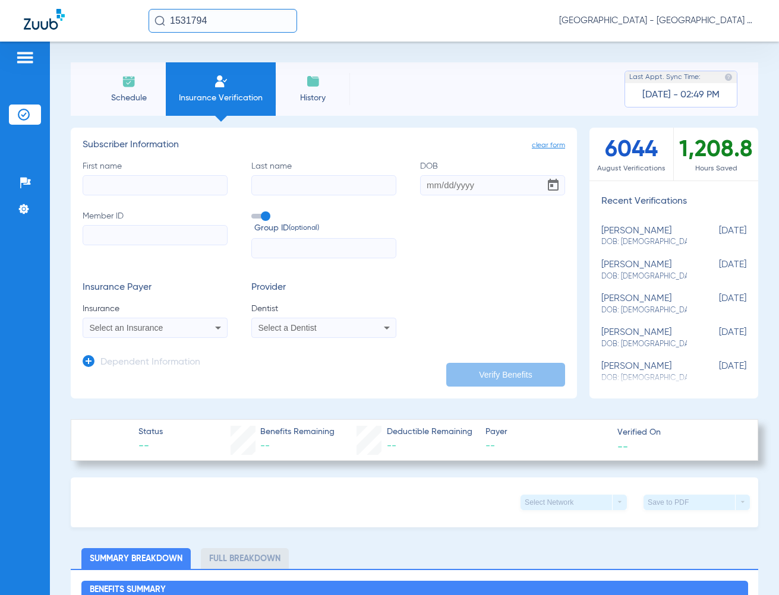 Image resolution: width=779 pixels, height=595 pixels. Describe the element at coordinates (324, 288) in the screenshot. I see `h3: Provider` at that location.